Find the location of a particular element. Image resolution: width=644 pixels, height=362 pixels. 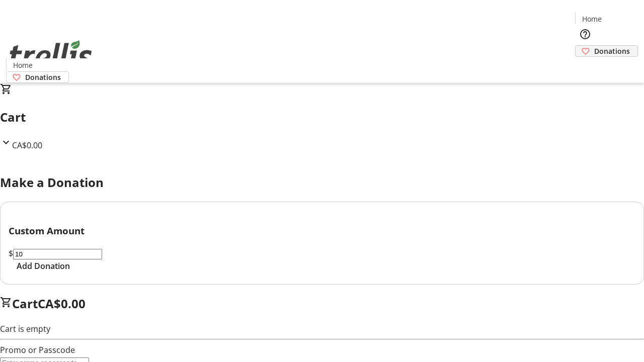

h3: Custom Amount is located at coordinates (322, 231).